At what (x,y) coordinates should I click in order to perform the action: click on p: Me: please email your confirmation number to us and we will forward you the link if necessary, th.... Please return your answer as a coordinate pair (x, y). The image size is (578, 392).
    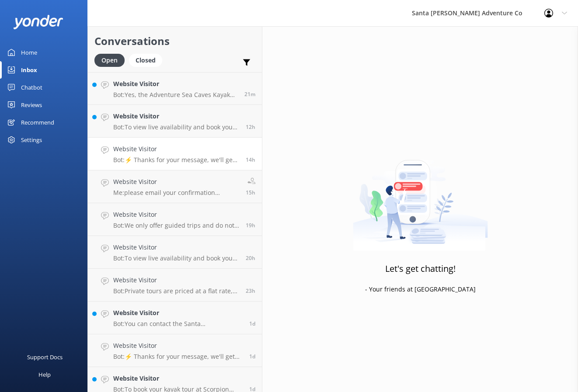
    Looking at the image, I should click on (176, 193).